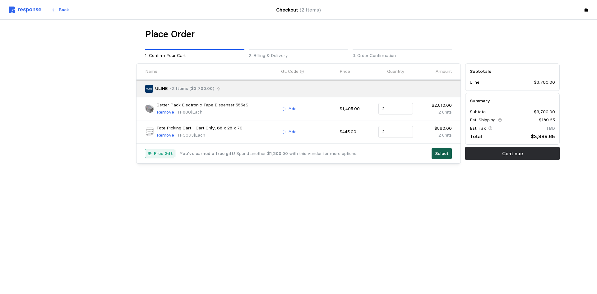 This screenshot has width=597, height=294. Describe the element at coordinates (547, 120) in the screenshot. I see `p: $189.65` at that location.